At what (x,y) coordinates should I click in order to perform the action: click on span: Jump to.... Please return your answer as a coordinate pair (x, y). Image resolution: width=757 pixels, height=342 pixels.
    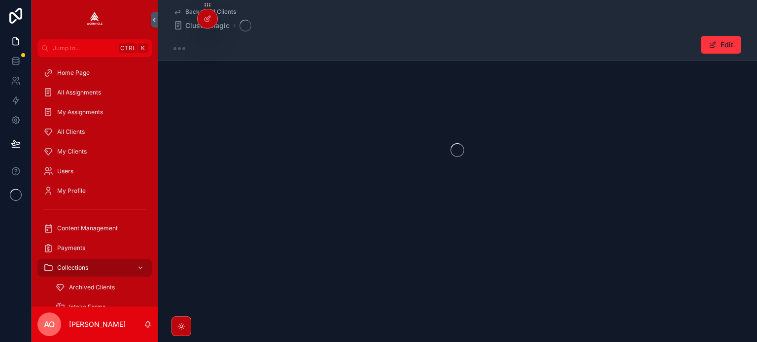
    Looking at the image, I should click on (84, 48).